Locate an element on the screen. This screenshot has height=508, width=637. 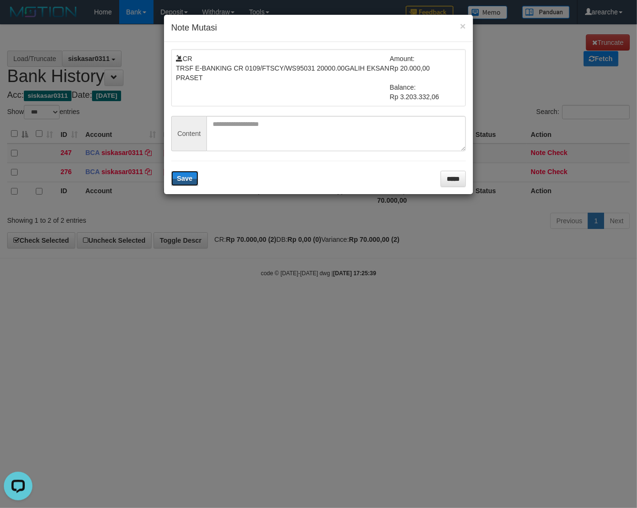
button: Save is located at coordinates (184, 178).